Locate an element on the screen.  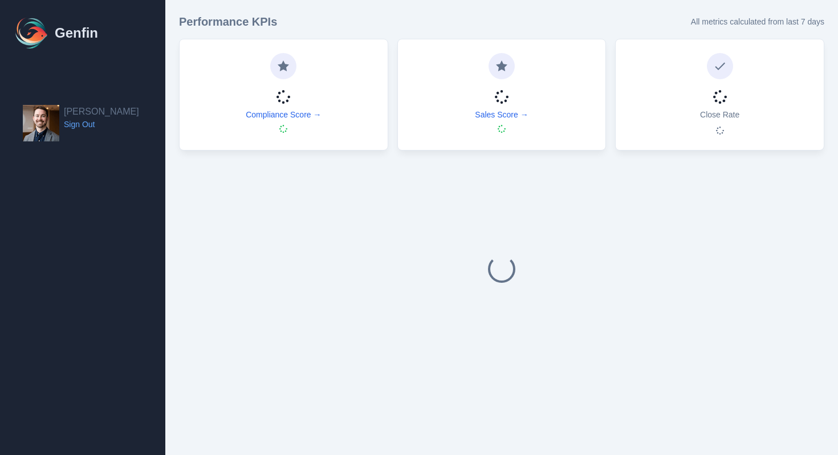
p: All metrics calculated from last 7 days is located at coordinates (758, 22).